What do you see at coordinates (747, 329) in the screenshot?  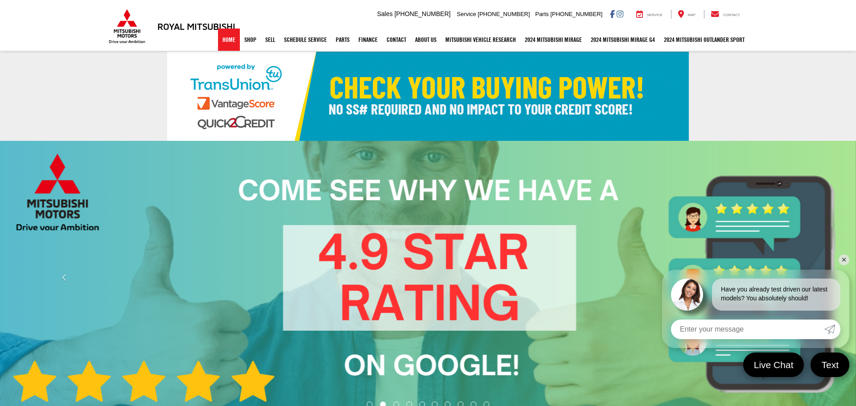 I see `input: Enter your message` at bounding box center [747, 329].